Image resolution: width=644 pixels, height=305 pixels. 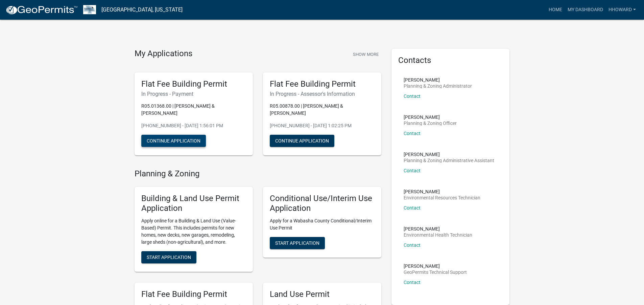 I want to click on p: Planning & Zoning Officer, so click(x=430, y=123).